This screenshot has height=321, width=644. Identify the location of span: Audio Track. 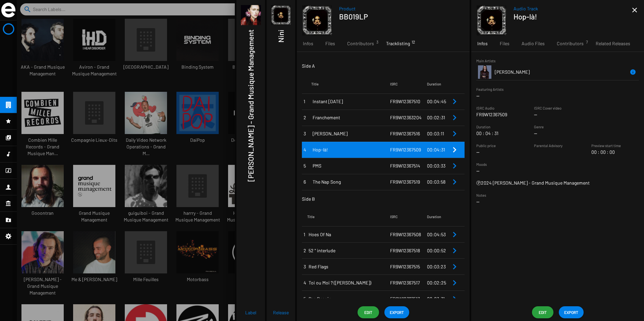
(572, 9).